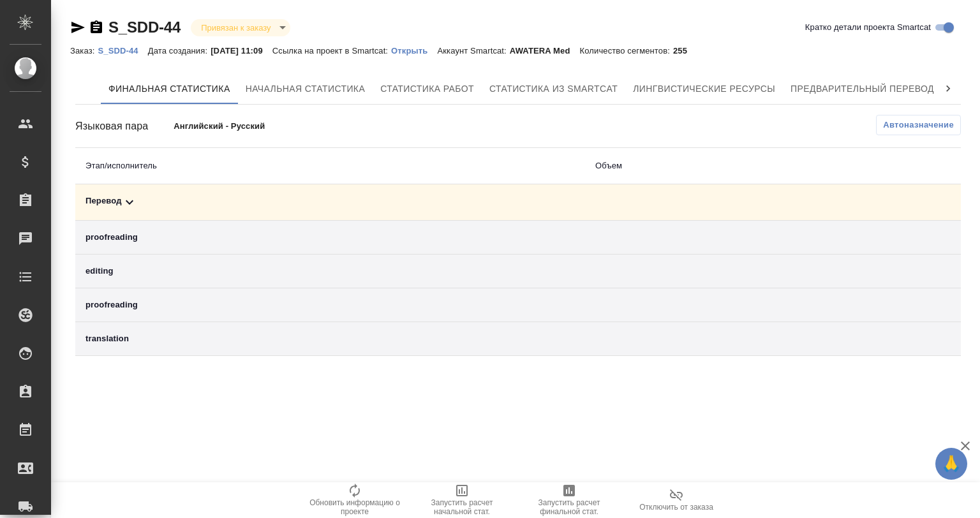 The image size is (980, 518). What do you see at coordinates (235, 27) in the screenshot?
I see `button: Привязан к заказу` at bounding box center [235, 27].